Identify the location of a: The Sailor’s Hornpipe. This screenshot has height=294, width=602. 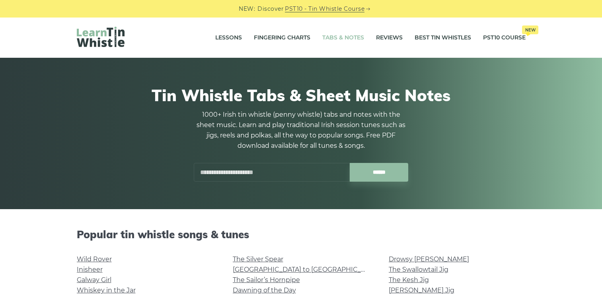
(266, 279).